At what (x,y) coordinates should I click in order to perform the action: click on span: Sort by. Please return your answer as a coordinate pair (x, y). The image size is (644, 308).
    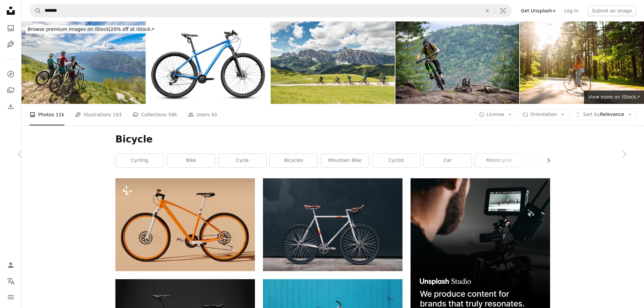
    Looking at the image, I should click on (591, 114).